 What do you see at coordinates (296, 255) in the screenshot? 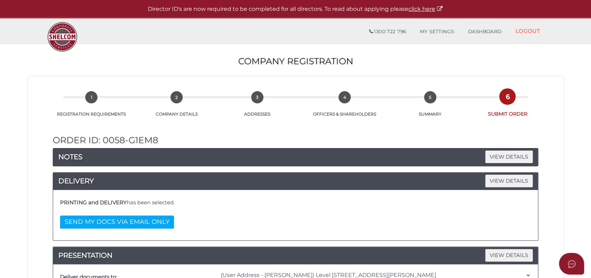
I see `a: PRESENTATIONVIEW DETAILS` at bounding box center [296, 255].